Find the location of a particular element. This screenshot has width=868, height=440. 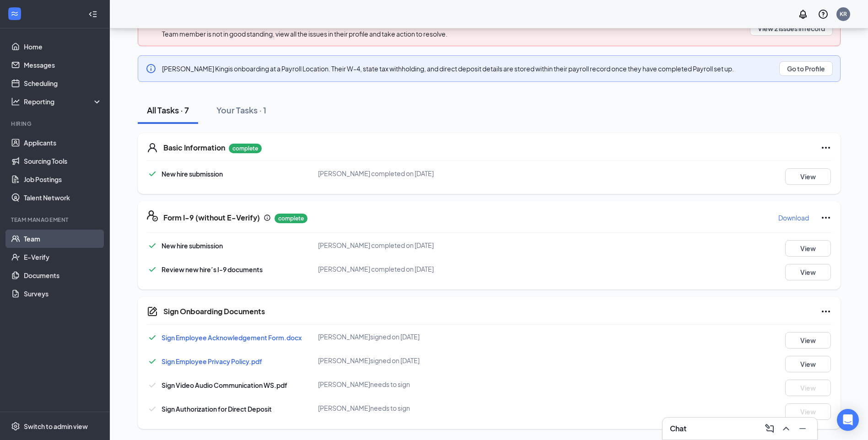

div: Switch to admin view is located at coordinates (56, 425).